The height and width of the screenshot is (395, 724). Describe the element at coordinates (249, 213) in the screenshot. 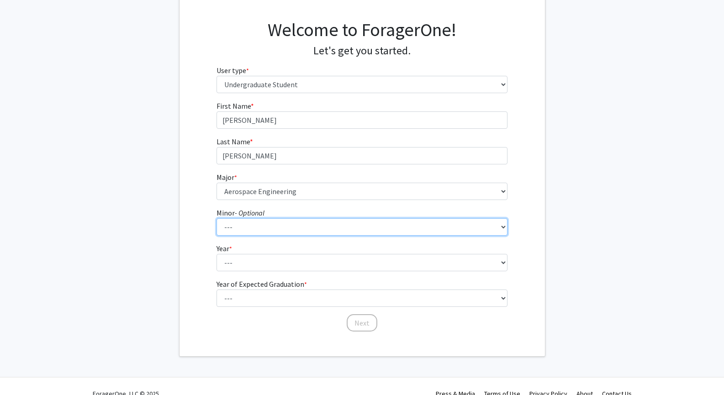

I see `i: - Optional` at that location.